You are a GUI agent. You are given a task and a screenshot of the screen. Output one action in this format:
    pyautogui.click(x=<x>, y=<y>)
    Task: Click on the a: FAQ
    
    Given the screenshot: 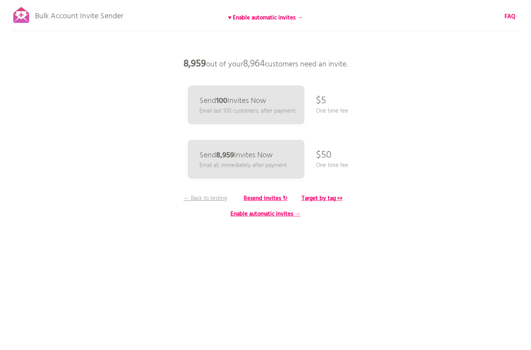 What is the action you would take?
    pyautogui.click(x=510, y=17)
    